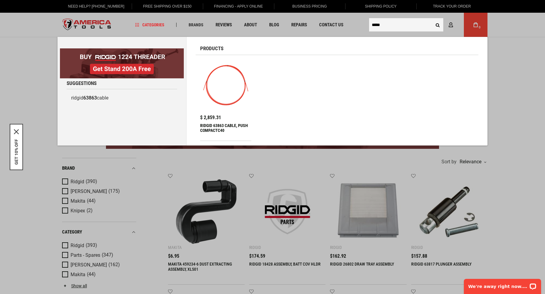 The width and height of the screenshot is (545, 294). Describe the element at coordinates (212, 48) in the screenshot. I see `span: Products` at that location.